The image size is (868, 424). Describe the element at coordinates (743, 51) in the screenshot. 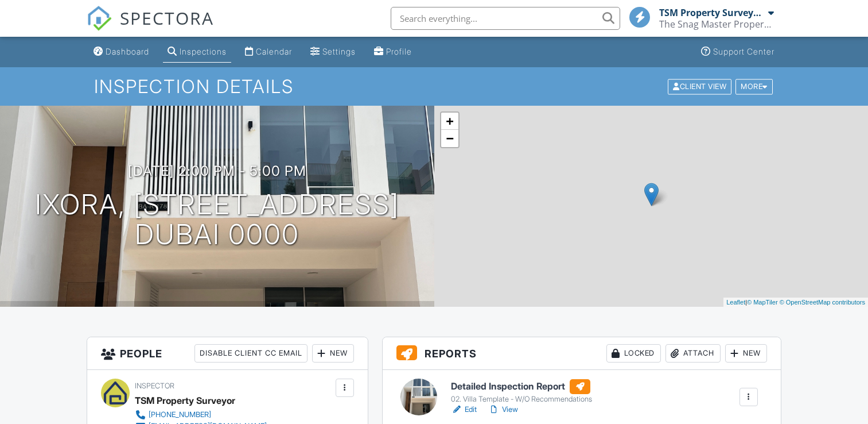

I see `div: Support Center` at that location.